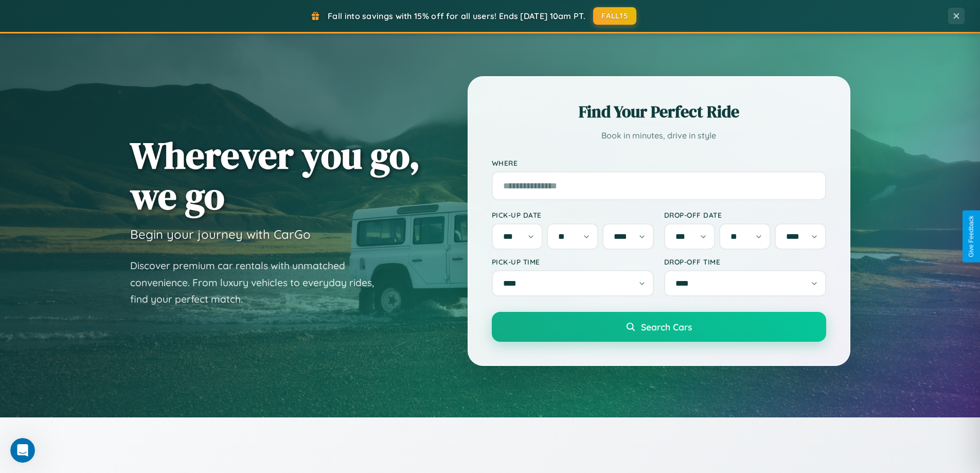 This screenshot has height=473, width=980. What do you see at coordinates (659, 163) in the screenshot?
I see `label: Where` at bounding box center [659, 163].